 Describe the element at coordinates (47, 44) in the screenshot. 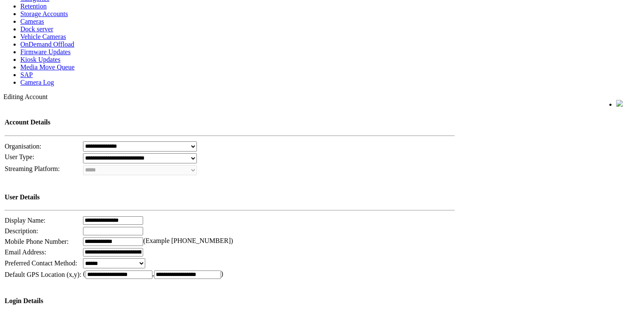

I see `a: OnDemand Offload` at that location.